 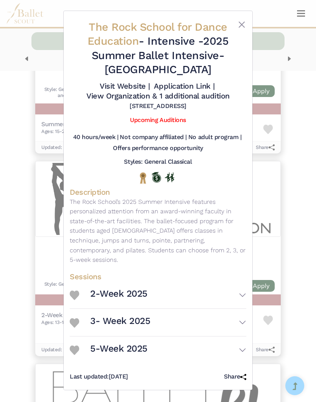 I want to click on img: Offers Scholarship, so click(x=156, y=177).